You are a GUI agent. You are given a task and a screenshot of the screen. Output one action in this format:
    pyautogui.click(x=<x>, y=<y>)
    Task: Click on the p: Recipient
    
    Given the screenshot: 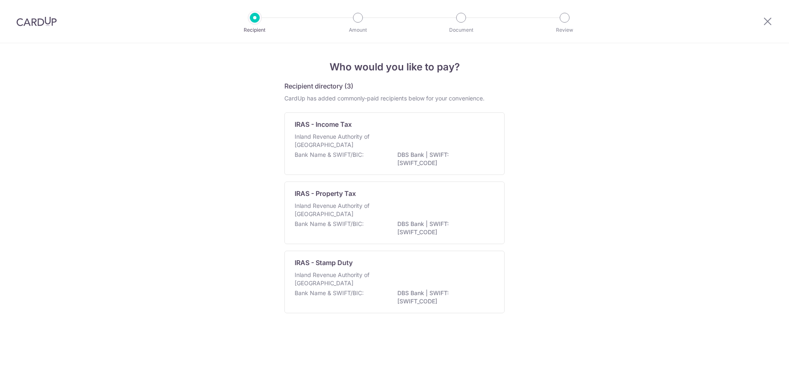 What is the action you would take?
    pyautogui.click(x=255, y=30)
    